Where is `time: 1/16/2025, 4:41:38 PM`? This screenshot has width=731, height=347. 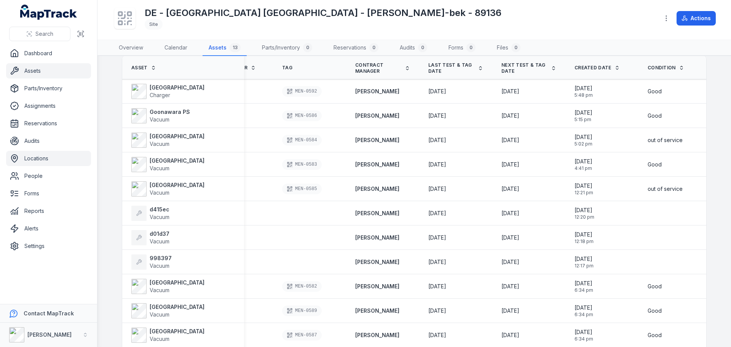 time: 1/16/2025, 4:41:38 PM is located at coordinates (583, 164).